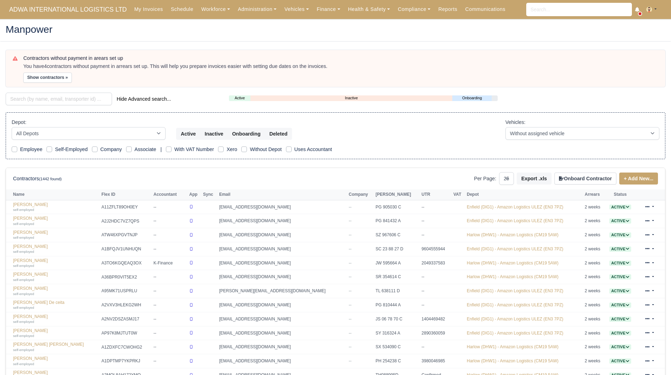 The width and height of the screenshot is (671, 375). What do you see at coordinates (19, 122) in the screenshot?
I see `label: Depot:` at bounding box center [19, 122].